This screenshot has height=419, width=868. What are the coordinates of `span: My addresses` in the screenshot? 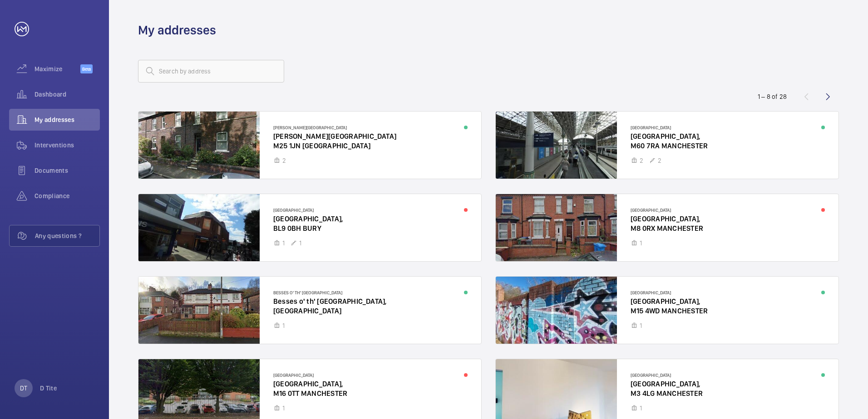 It's located at (67, 120).